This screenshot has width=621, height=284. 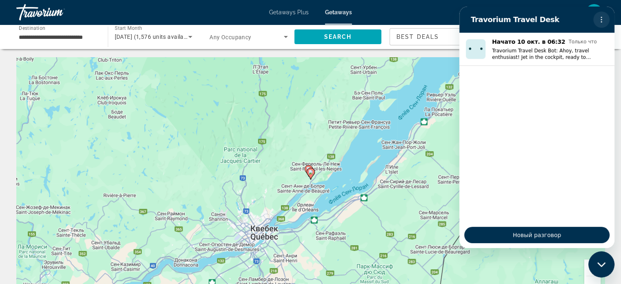 I want to click on mat-select: Sort by, so click(x=433, y=37).